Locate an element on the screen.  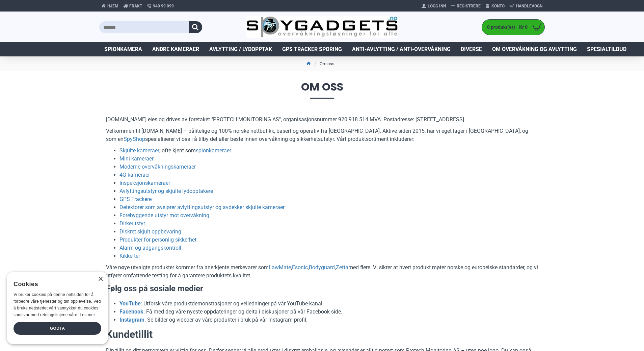
span: Logg Inn is located at coordinates (437, 6).